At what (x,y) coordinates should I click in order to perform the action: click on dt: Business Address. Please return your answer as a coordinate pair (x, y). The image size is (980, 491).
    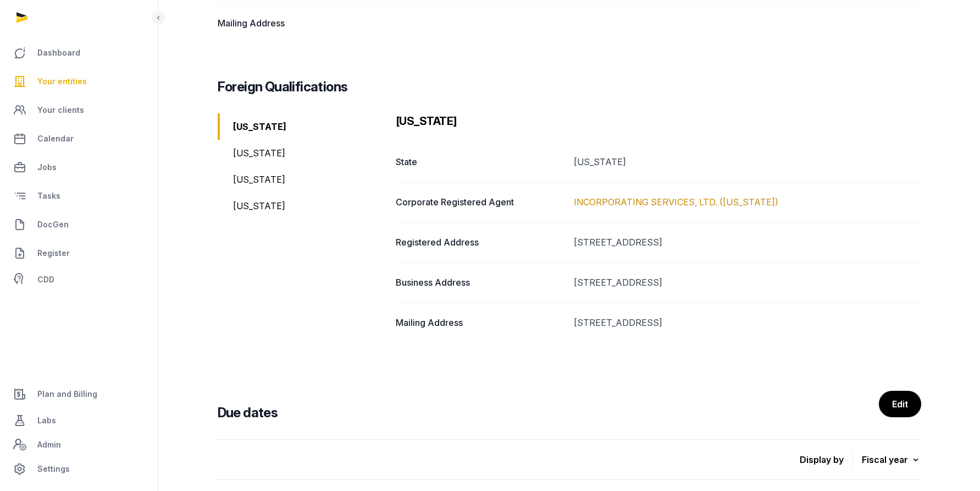
    Looking at the image, I should click on (481, 283).